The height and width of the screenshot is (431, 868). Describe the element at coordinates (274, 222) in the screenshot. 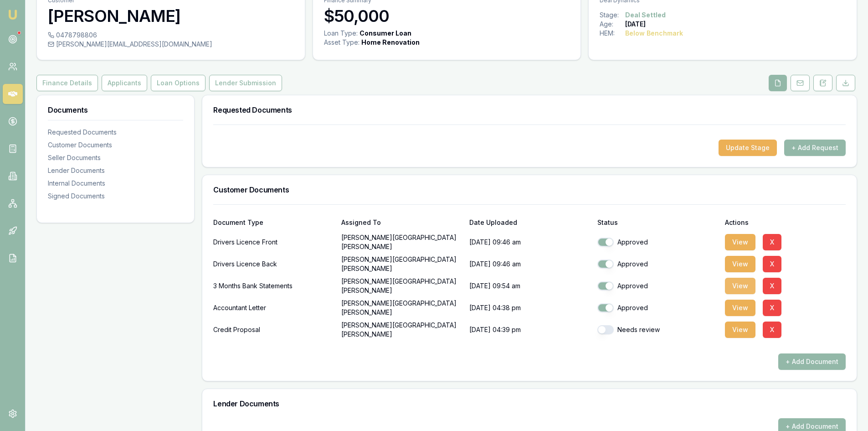

I see `div: Document Type` at that location.